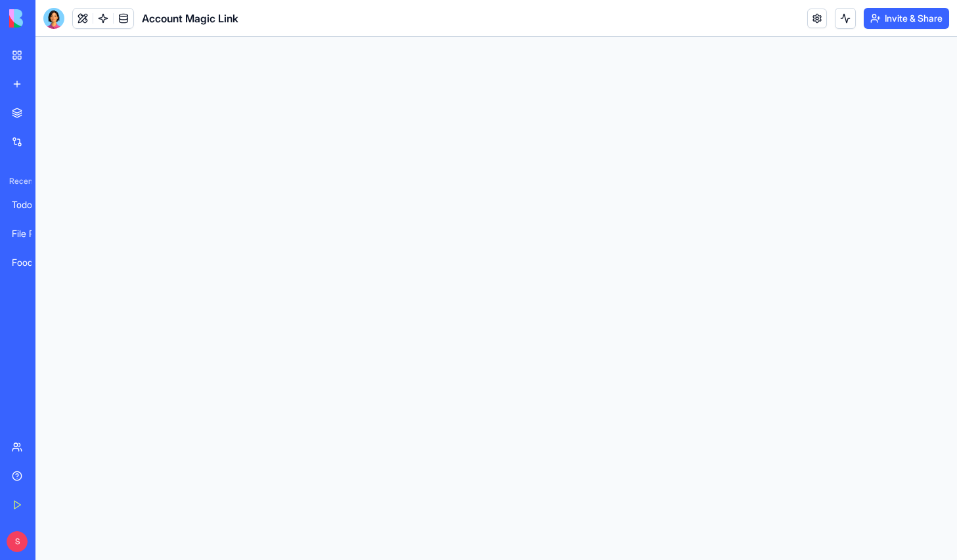 The width and height of the screenshot is (957, 560). I want to click on img: logo, so click(50, 18).